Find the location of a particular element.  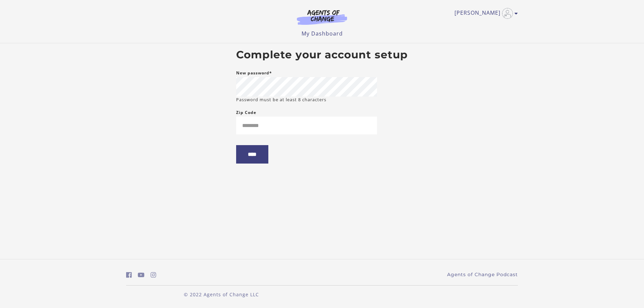

img: Agents of Change Logo is located at coordinates (322, 17).